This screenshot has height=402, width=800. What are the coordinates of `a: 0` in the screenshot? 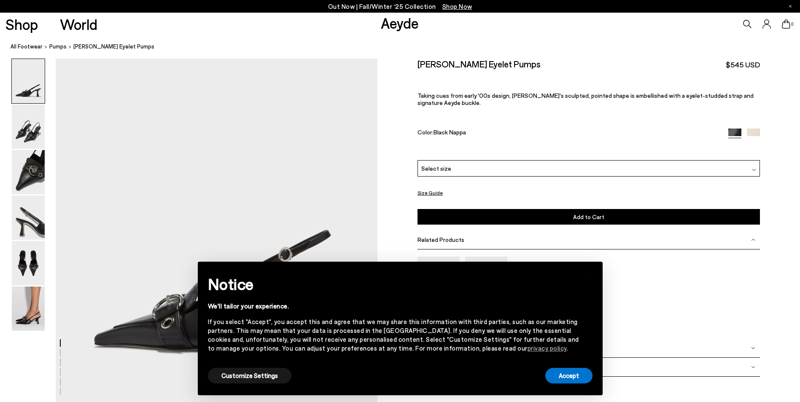 It's located at (786, 24).